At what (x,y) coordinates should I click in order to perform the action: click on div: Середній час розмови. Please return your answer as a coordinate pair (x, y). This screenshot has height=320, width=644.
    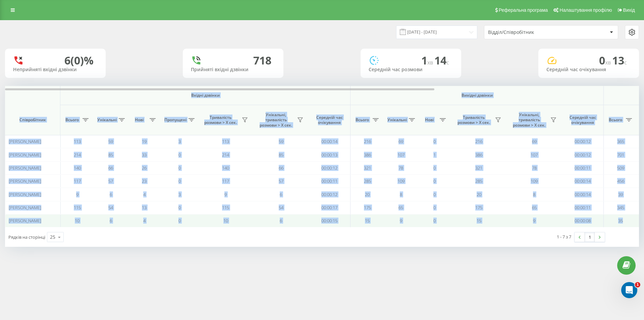
    Looking at the image, I should click on (411, 69).